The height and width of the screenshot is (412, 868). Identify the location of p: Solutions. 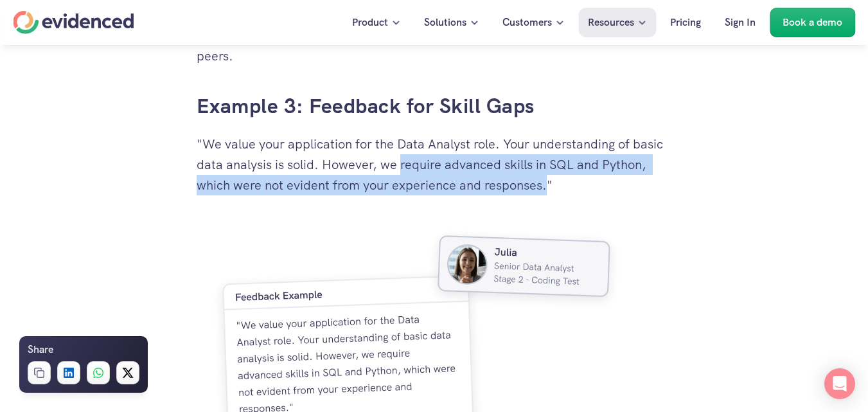
(445, 23).